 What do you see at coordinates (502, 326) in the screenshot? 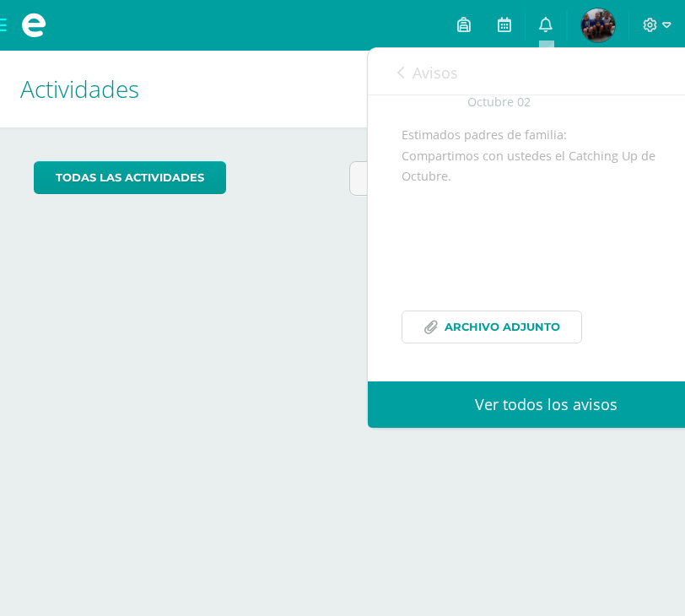
I see `span: Archivo Adjunto` at bounding box center [502, 326].